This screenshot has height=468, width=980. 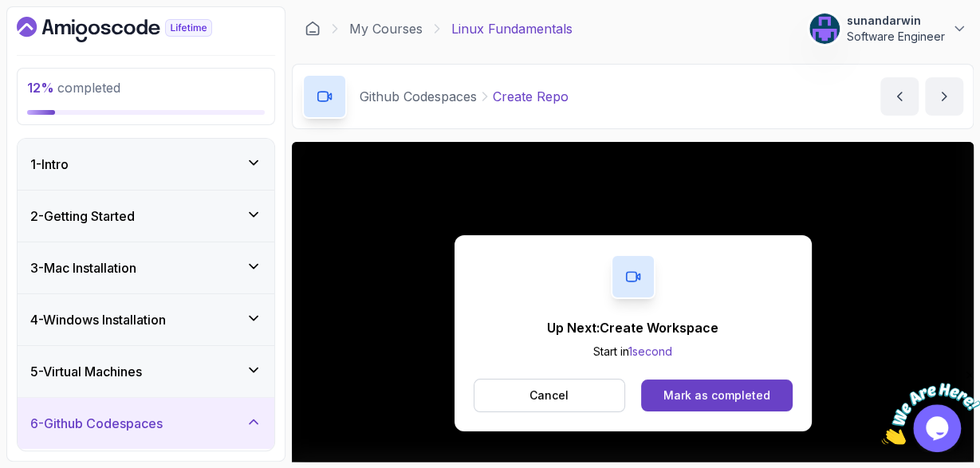 What do you see at coordinates (418, 96) in the screenshot?
I see `p: Github Codespaces` at bounding box center [418, 96].